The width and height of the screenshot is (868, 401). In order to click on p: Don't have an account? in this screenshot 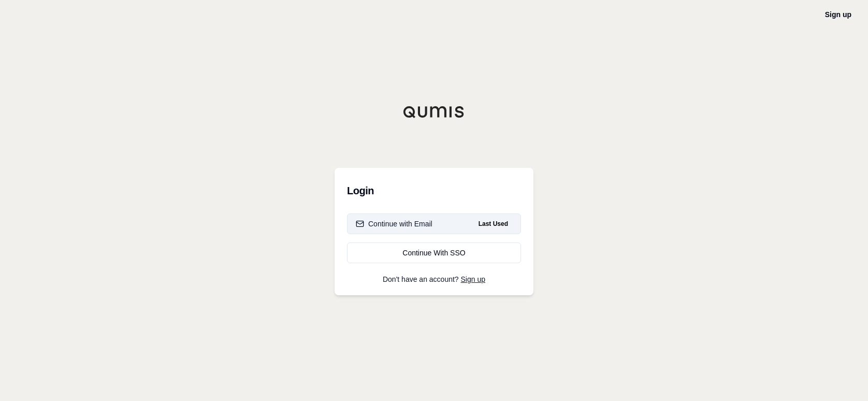, I will do `click(434, 280)`.